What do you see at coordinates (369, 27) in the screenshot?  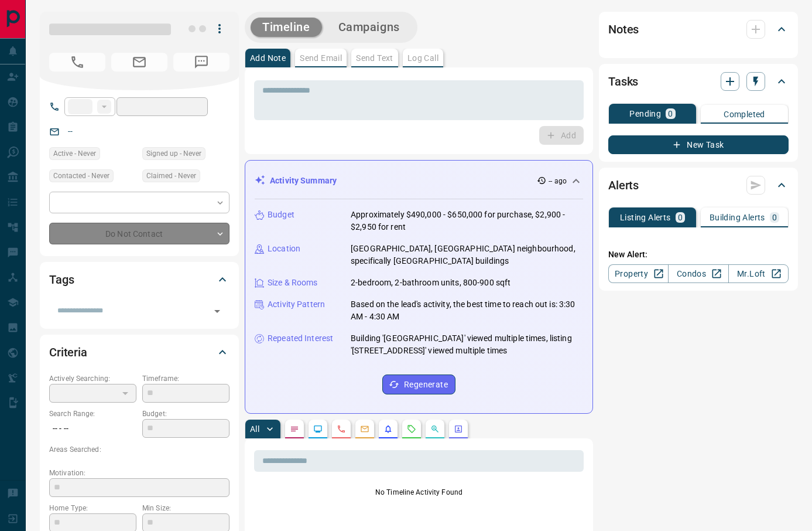 I see `button: Campaigns` at bounding box center [369, 27].